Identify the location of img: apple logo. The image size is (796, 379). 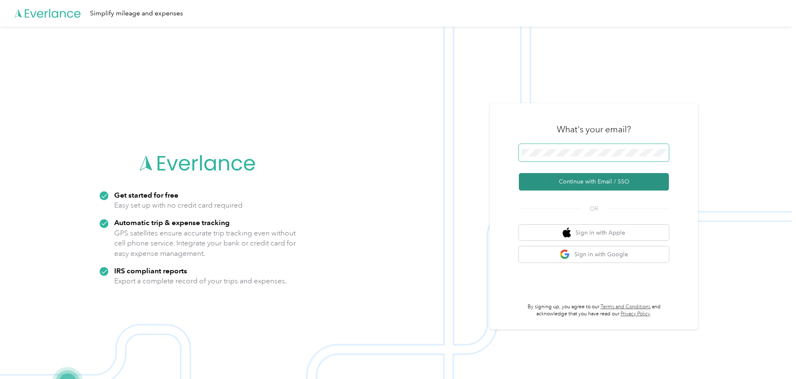
(566, 233).